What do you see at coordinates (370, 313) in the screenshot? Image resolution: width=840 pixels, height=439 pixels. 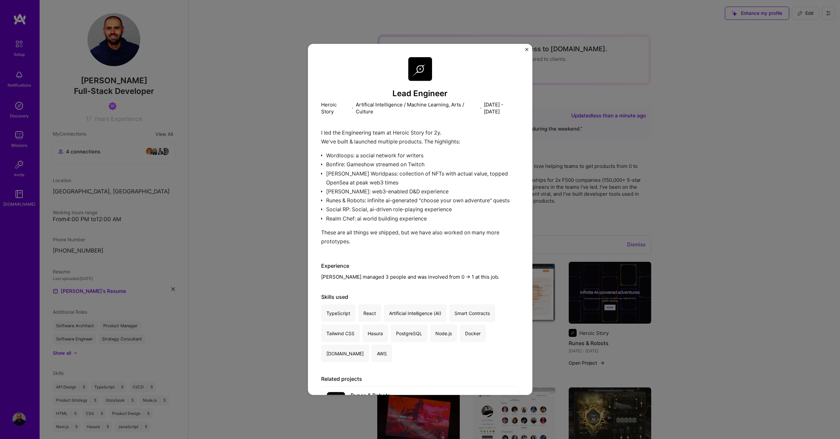 I see `div: React` at bounding box center [370, 313].